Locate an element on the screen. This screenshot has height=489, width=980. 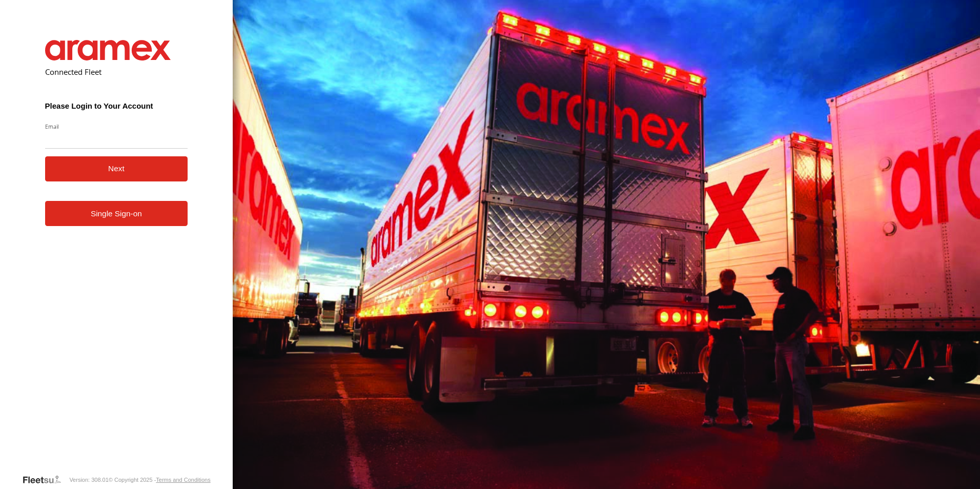
a: Terms and Conditions is located at coordinates (183, 480).